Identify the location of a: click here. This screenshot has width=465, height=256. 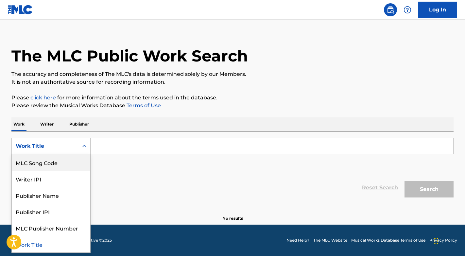
(43, 97).